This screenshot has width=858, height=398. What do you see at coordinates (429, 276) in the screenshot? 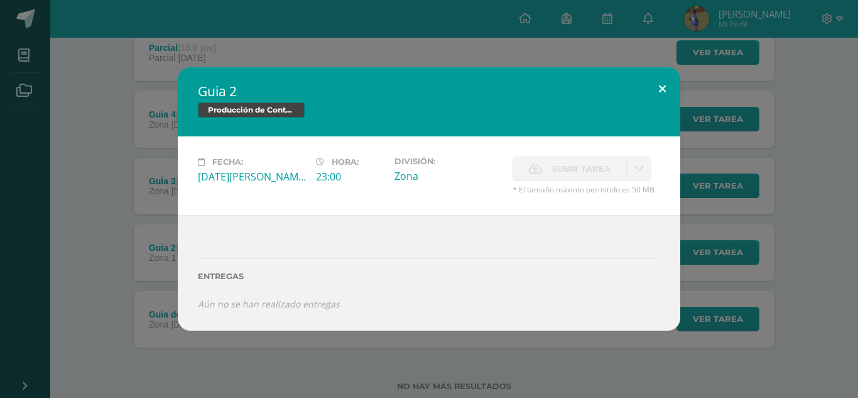
I see `label: Entregas` at bounding box center [429, 276].